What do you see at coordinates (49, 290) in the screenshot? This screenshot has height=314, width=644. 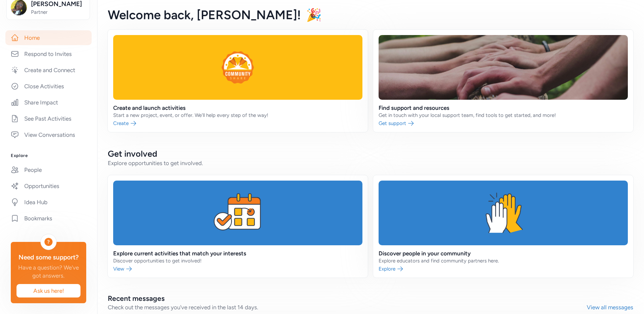 I see `button: Ask us here!` at bounding box center [49, 290].